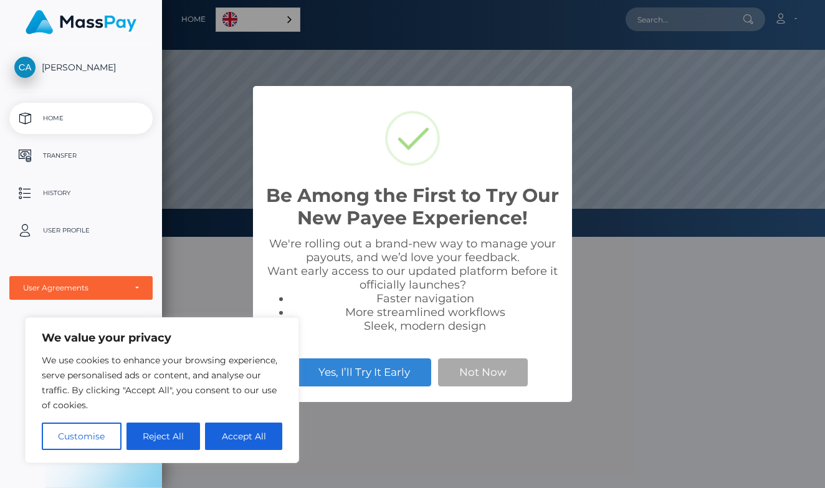 This screenshot has width=825, height=488. What do you see at coordinates (425, 299) in the screenshot?
I see `li: Faster navigation` at bounding box center [425, 299].